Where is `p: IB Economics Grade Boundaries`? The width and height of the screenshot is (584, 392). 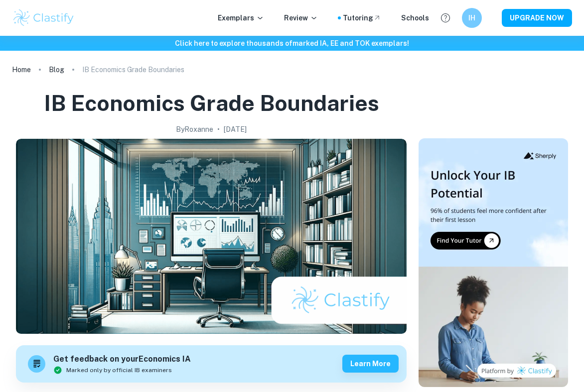
p: IB Economics Grade Boundaries is located at coordinates (133, 69).